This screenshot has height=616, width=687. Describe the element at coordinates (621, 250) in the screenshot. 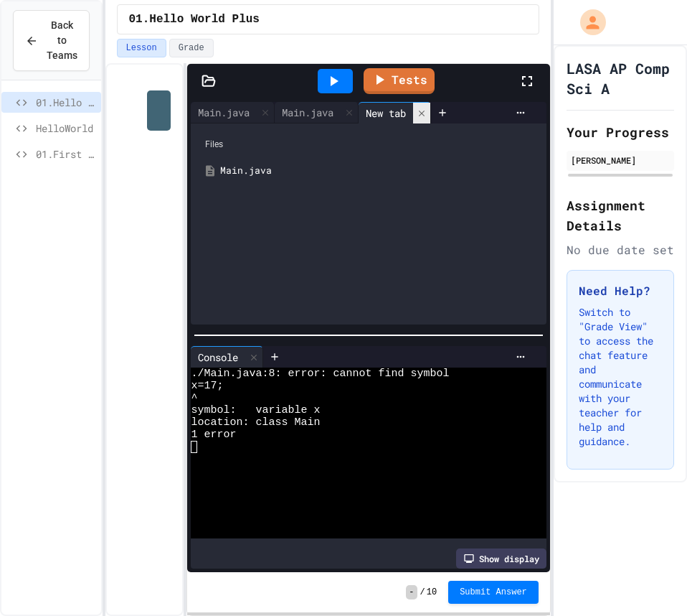

I see `div: No due date set` at that location.